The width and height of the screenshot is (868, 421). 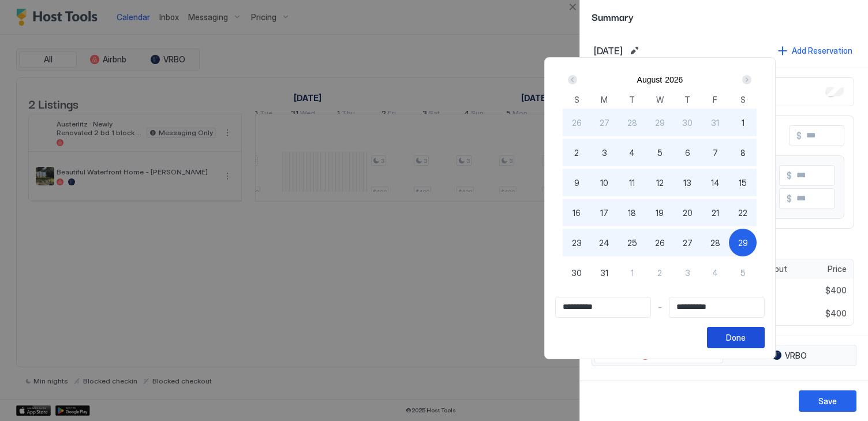 I want to click on span: F, so click(x=715, y=100).